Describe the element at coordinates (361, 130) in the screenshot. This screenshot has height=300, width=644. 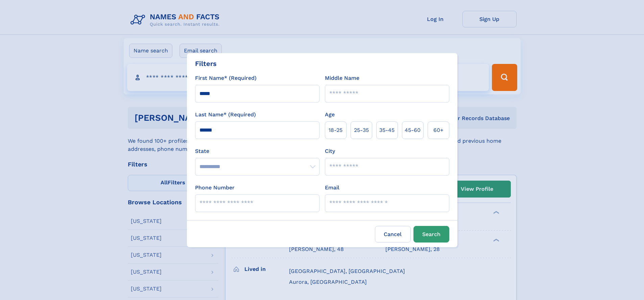
I see `span: 25‑35` at that location.